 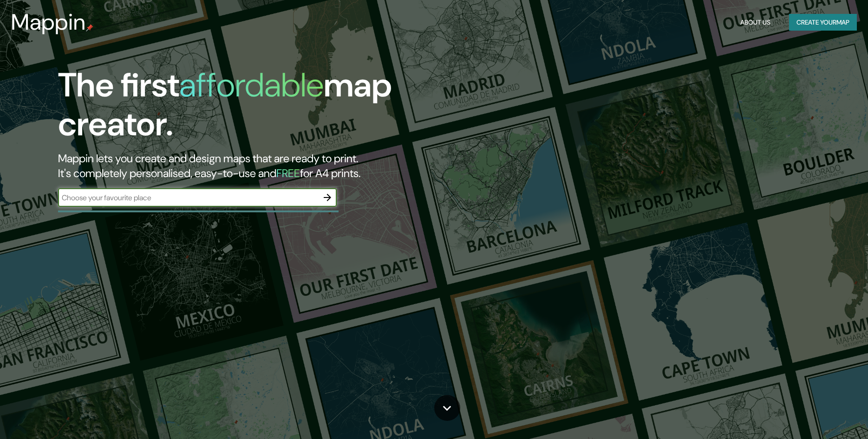 I want to click on h1: The first map creator., so click(x=275, y=109).